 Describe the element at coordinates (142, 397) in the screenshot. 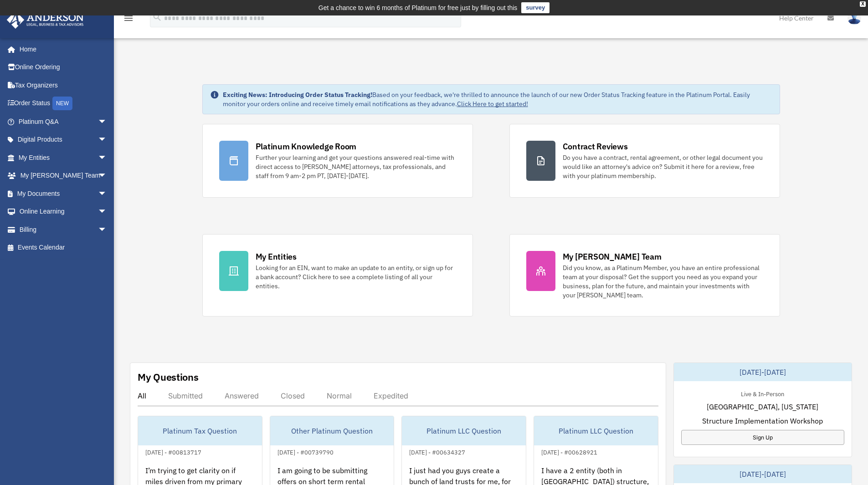

I see `div: All` at that location.